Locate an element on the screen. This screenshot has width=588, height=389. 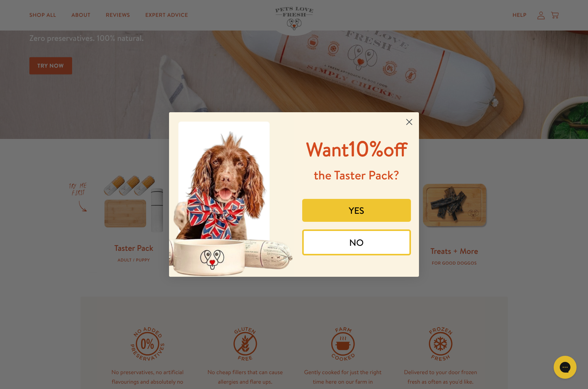
button: NO is located at coordinates (357, 243).